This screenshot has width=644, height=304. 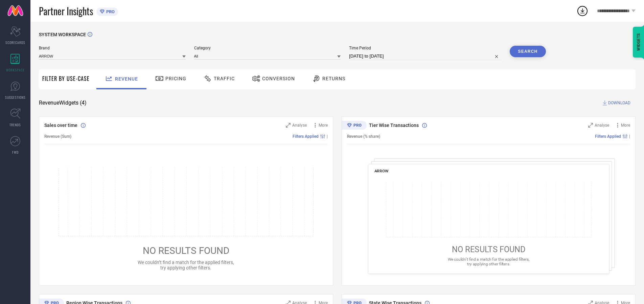 I want to click on span: Brand, so click(x=112, y=48).